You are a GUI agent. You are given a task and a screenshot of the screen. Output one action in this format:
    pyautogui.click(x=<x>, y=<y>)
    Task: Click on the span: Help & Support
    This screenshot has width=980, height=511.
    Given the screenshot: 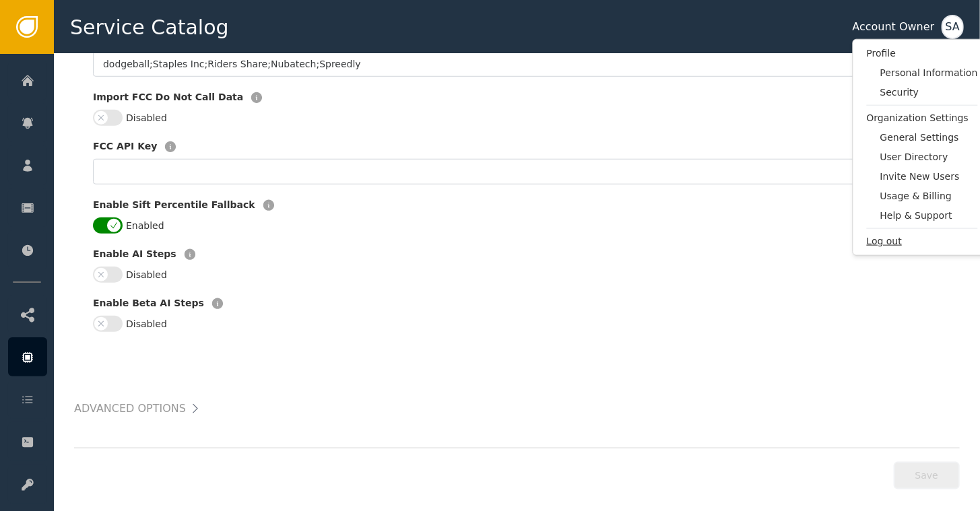 What is the action you would take?
    pyautogui.click(x=928, y=215)
    